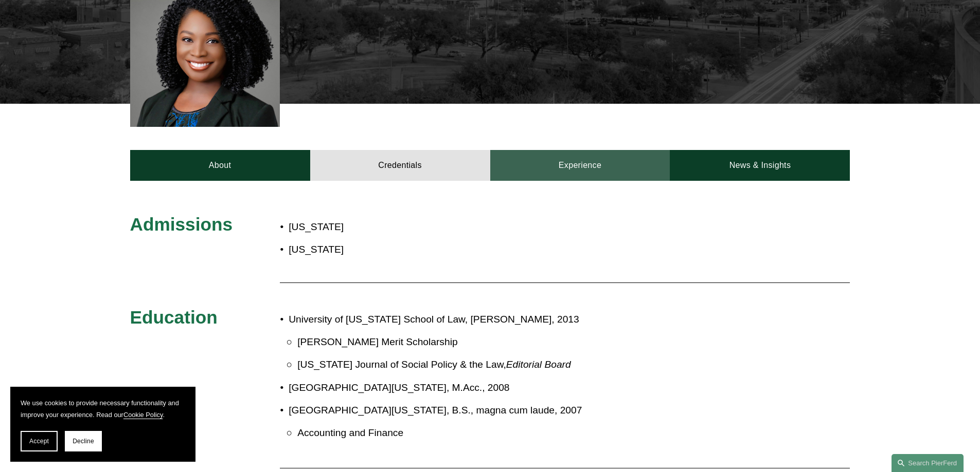 The width and height of the screenshot is (980, 472). Describe the element at coordinates (39, 442) in the screenshot. I see `span: Accept` at that location.